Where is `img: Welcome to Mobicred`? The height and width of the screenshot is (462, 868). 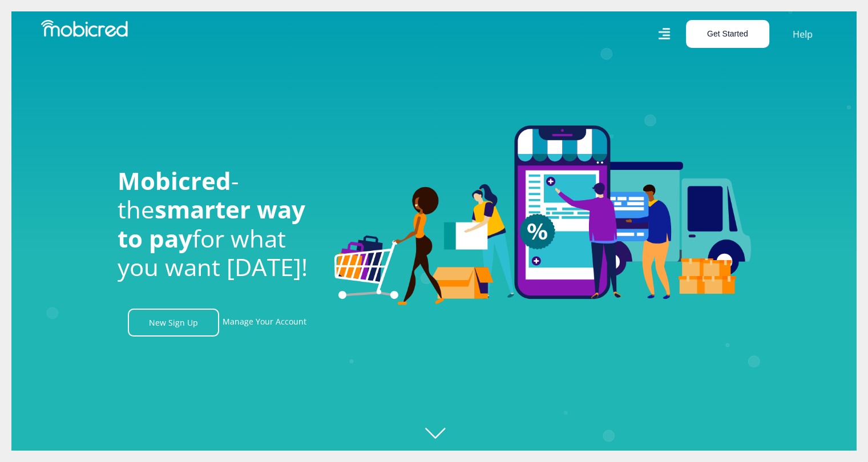
img: Welcome to Mobicred is located at coordinates (543, 216).